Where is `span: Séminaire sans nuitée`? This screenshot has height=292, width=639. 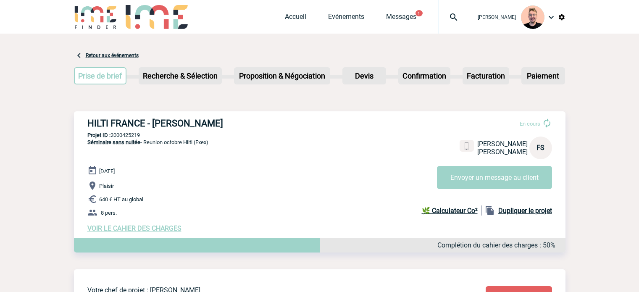
span: Séminaire sans nuitée is located at coordinates (114, 142).